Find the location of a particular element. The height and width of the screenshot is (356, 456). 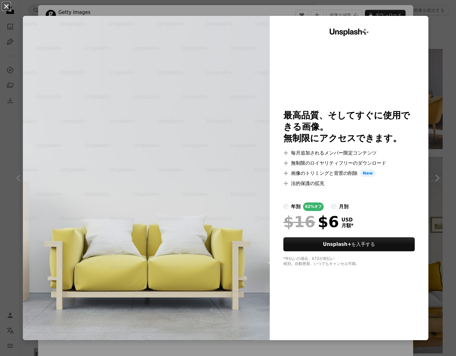

span: USD is located at coordinates (347, 220).